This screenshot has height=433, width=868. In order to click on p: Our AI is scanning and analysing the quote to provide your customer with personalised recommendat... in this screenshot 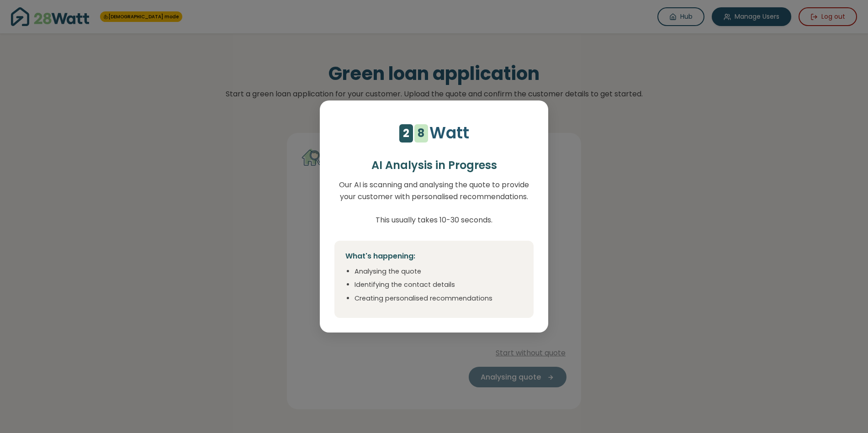, I will do `click(434, 202)`.